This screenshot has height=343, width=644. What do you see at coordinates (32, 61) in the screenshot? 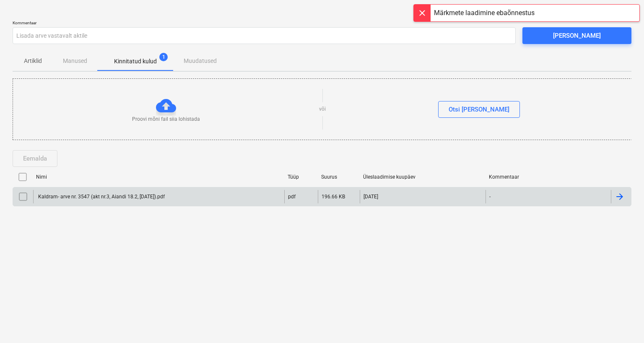
I see `p: Artiklid` at bounding box center [32, 61].